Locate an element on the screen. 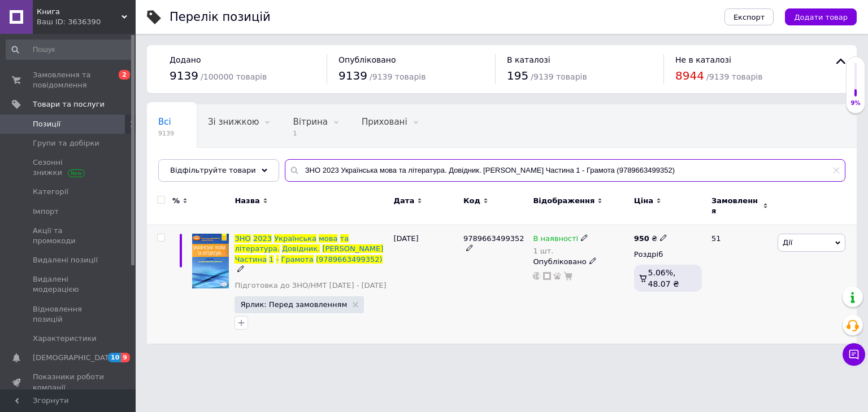 This screenshot has height=412, width=868. span: 8944 is located at coordinates (689, 76).